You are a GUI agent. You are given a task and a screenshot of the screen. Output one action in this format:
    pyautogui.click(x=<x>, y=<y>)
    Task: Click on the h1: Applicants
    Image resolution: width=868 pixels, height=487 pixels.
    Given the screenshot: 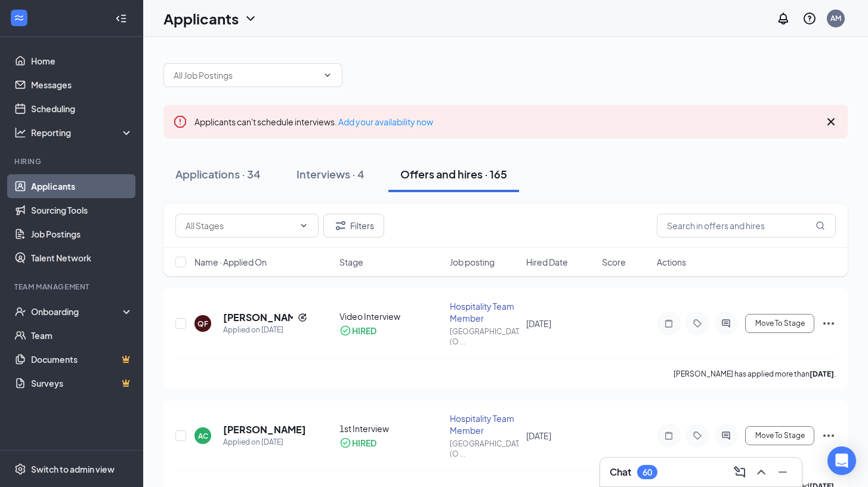 What is the action you would take?
    pyautogui.click(x=201, y=18)
    